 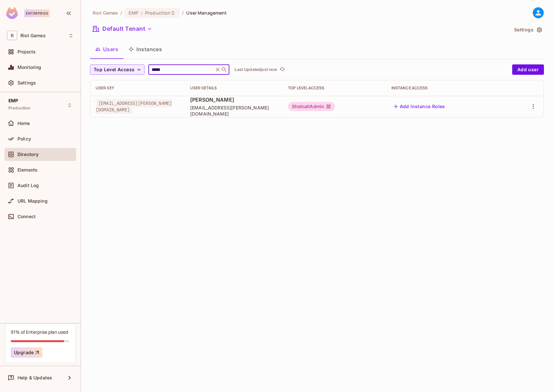 What do you see at coordinates (28, 185) in the screenshot?
I see `span: Audit Log` at bounding box center [28, 185].